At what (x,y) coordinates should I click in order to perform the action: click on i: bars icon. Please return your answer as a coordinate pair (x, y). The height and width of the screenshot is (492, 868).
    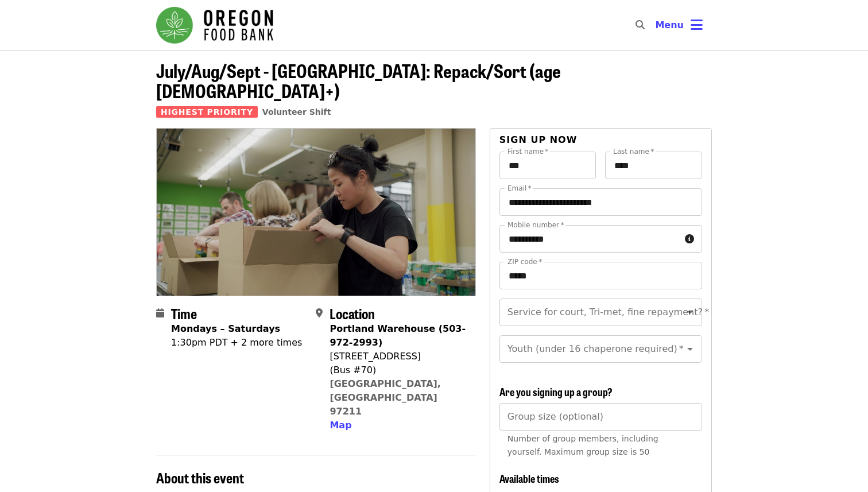
    Looking at the image, I should click on (697, 25).